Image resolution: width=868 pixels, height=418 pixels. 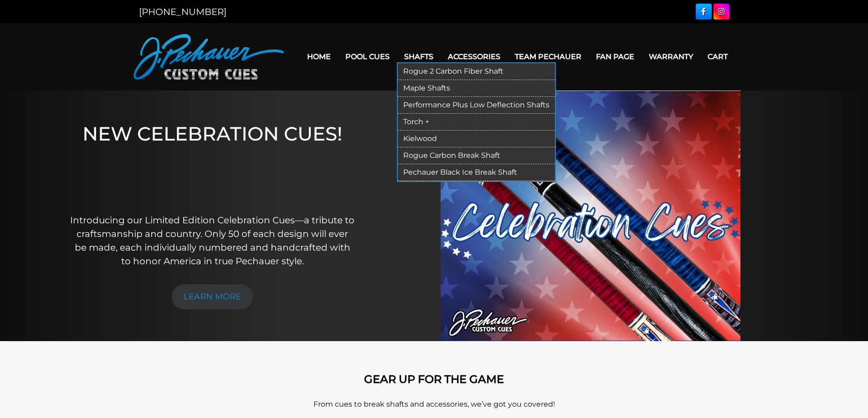 What do you see at coordinates (615, 57) in the screenshot?
I see `a: Fan Page` at bounding box center [615, 57].